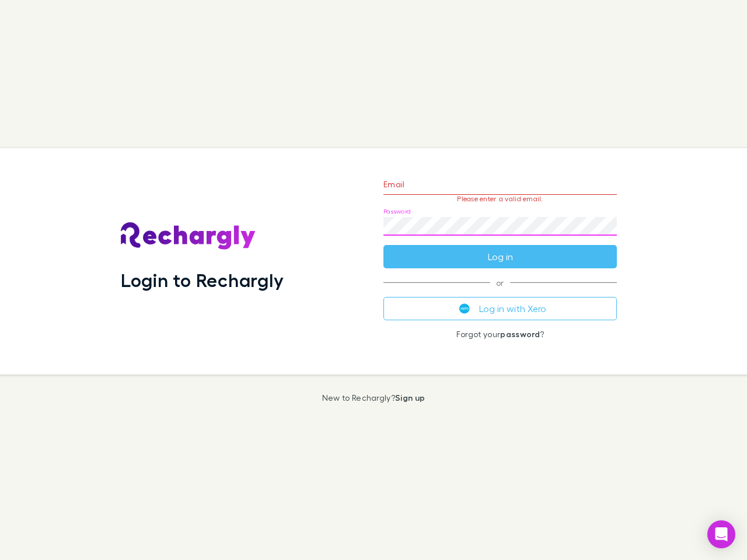  Describe the element at coordinates (501, 256) in the screenshot. I see `button: Log in` at that location.